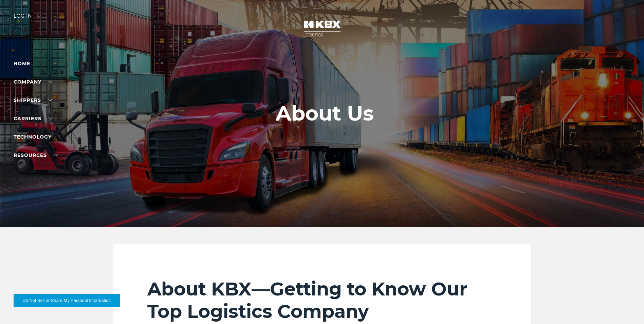  What do you see at coordinates (27, 19) in the screenshot?
I see `div: Log in` at bounding box center [27, 19].